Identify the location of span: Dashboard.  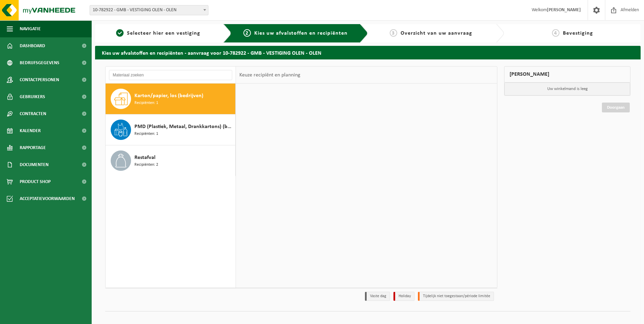
(32, 46).